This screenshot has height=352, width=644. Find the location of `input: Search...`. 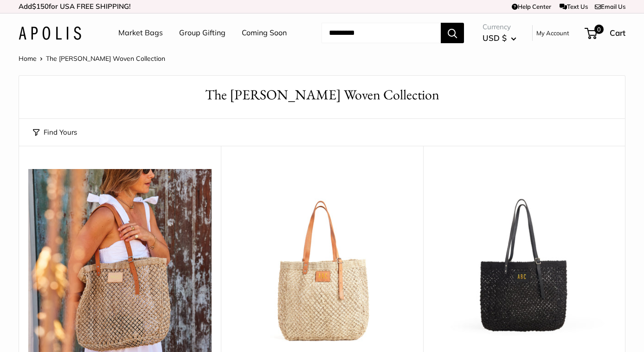

input: Search... is located at coordinates (381, 33).